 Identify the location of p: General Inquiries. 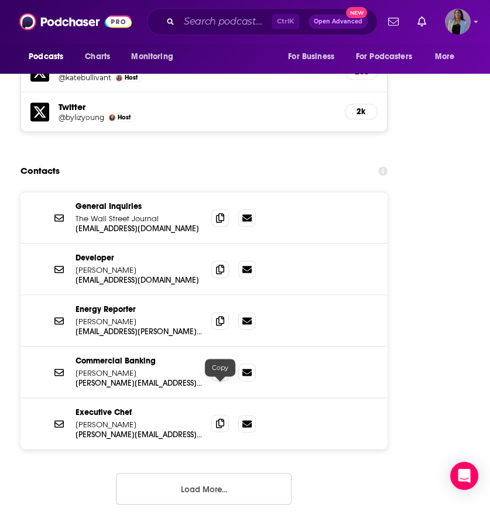
(139, 206).